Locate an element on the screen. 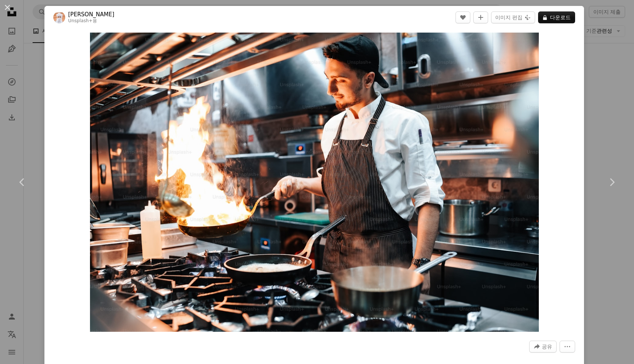 Image resolution: width=634 pixels, height=364 pixels. div: 용 is located at coordinates (91, 21).